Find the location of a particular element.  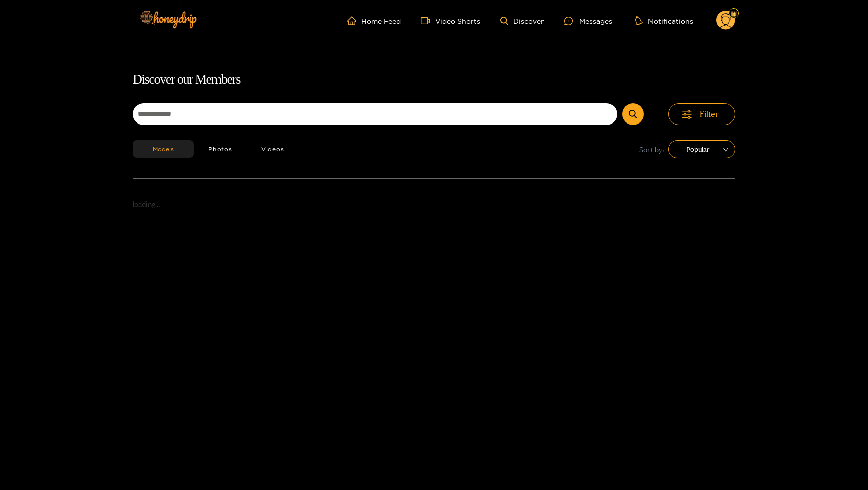

span: Sort by: is located at coordinates (652, 149).